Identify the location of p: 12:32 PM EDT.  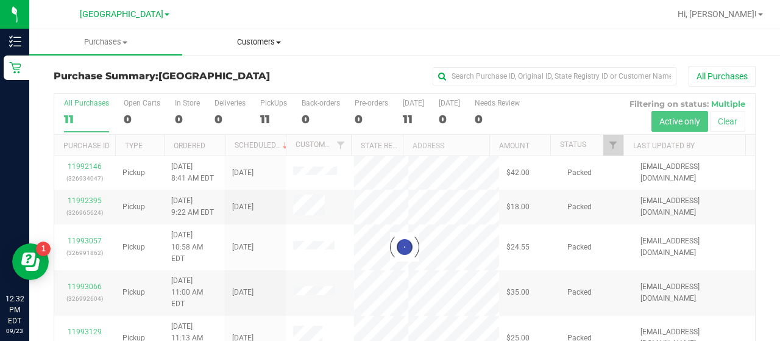
(15, 310).